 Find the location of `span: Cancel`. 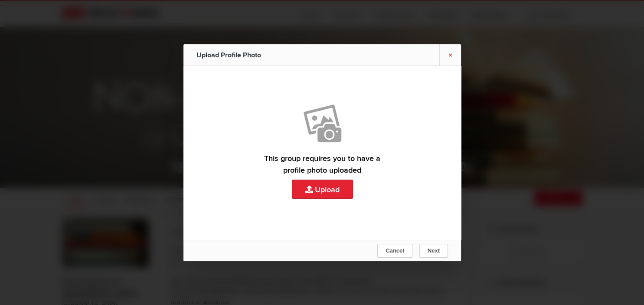

span: Cancel is located at coordinates (395, 250).